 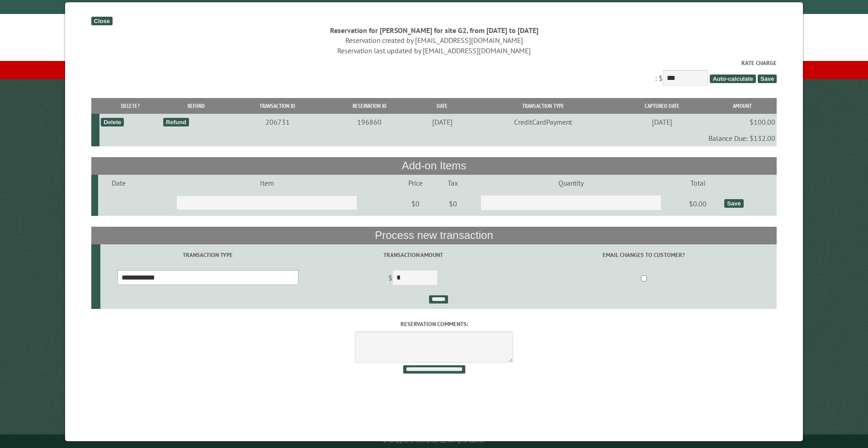 I want to click on td: Balance Due: $132.00, so click(x=438, y=138).